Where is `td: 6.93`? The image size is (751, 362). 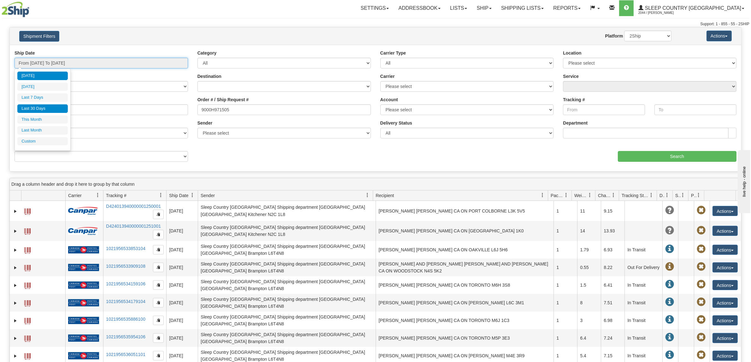 td: 6.93 is located at coordinates (613, 250).